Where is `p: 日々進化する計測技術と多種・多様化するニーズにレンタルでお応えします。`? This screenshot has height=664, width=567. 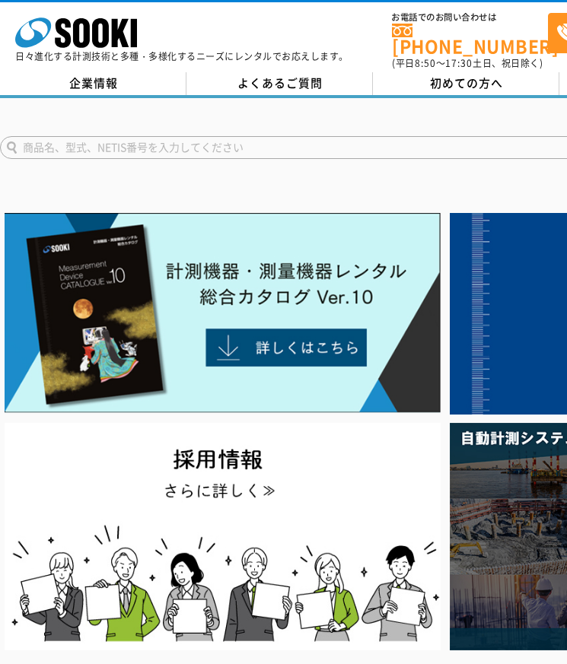
p: 日々進化する計測技術と多種・多様化するニーズにレンタルでお応えします。 is located at coordinates (182, 56).